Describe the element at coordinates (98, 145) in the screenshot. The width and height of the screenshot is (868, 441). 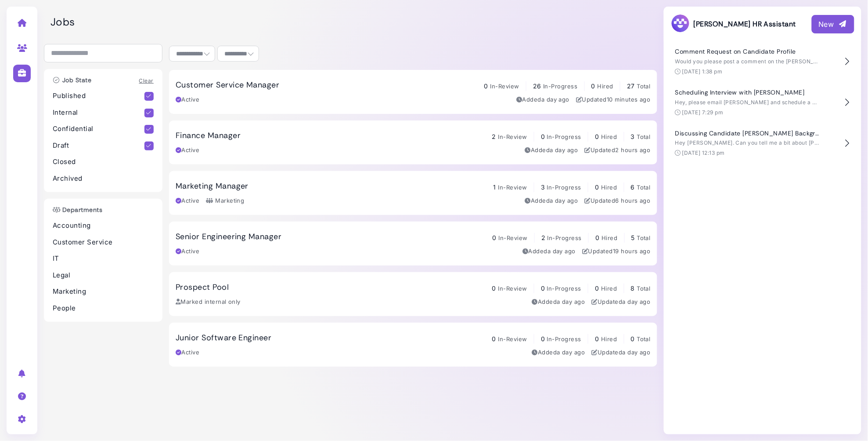
I see `p: Draft` at that location.